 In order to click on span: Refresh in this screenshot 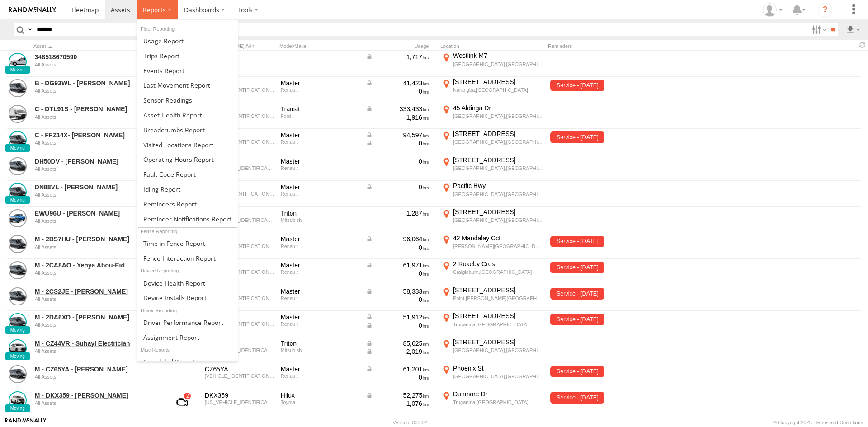, I will do `click(862, 45)`.